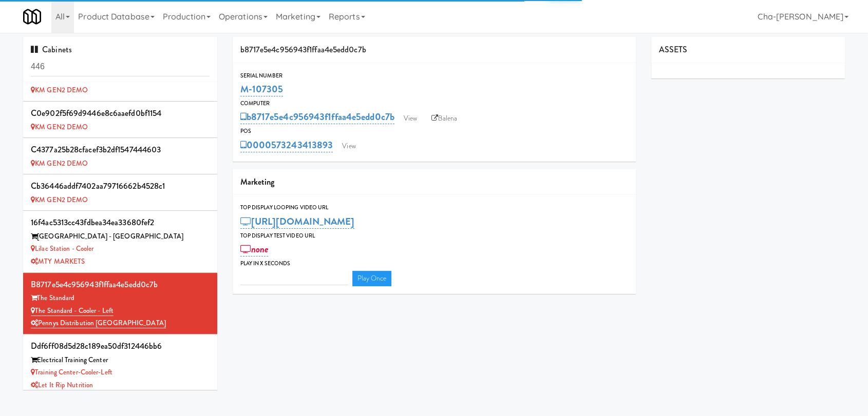  Describe the element at coordinates (318, 117) in the screenshot. I see `a: b8717e5e4c956943f1ffaa4e5edd0c7b` at that location.